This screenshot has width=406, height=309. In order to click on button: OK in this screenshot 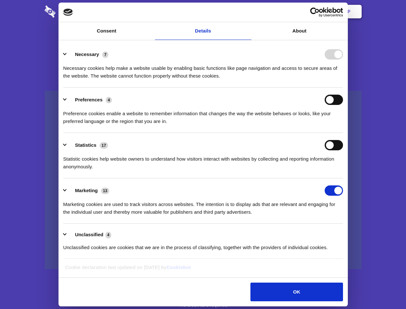, I will do `click(296, 292)`.